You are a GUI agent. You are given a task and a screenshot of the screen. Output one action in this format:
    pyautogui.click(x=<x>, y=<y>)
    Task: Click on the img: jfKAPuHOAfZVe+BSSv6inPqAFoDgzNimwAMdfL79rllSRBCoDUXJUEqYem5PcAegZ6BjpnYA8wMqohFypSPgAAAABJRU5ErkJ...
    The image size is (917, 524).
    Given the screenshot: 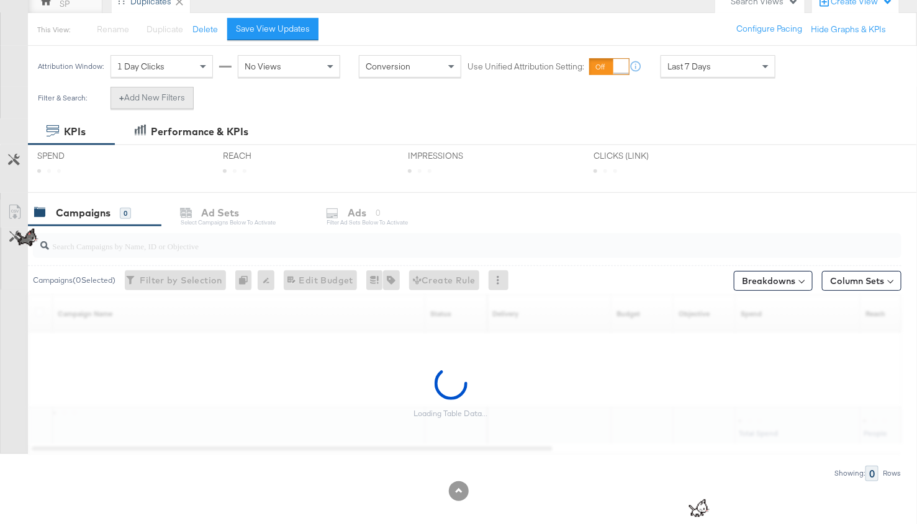 What is the action you would take?
    pyautogui.click(x=25, y=240)
    